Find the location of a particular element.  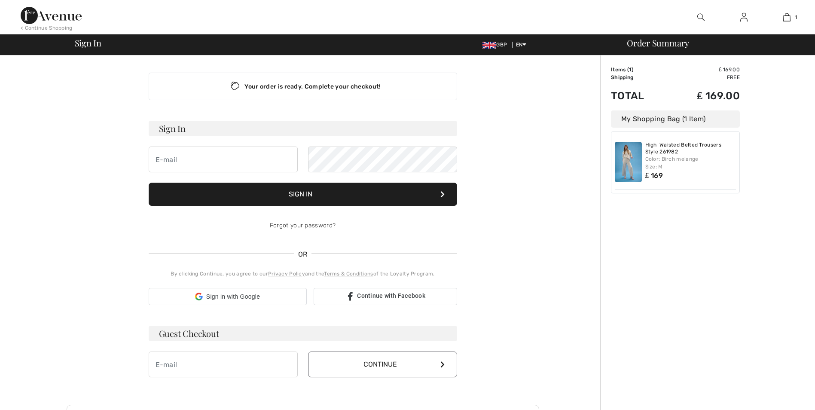

img: search the website is located at coordinates (701, 17).